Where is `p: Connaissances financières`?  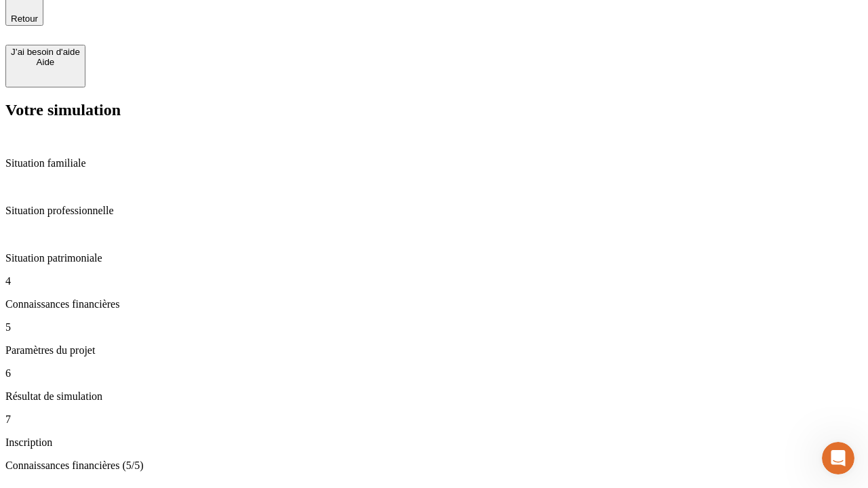
p: Connaissances financières is located at coordinates (434, 305).